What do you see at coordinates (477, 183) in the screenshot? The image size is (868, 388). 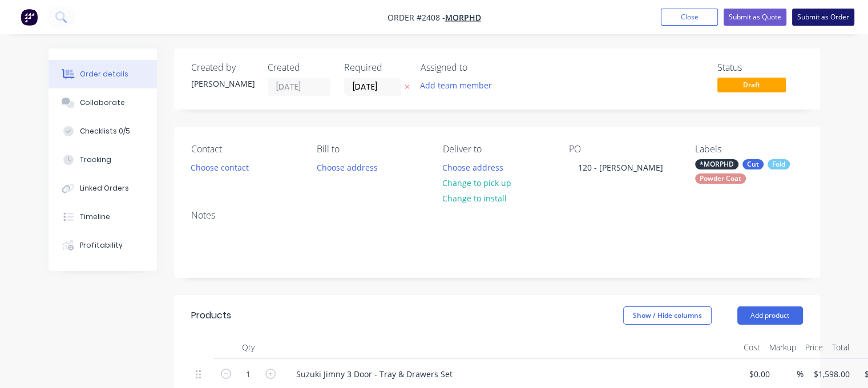 I see `button: Change to pick up` at bounding box center [477, 183].